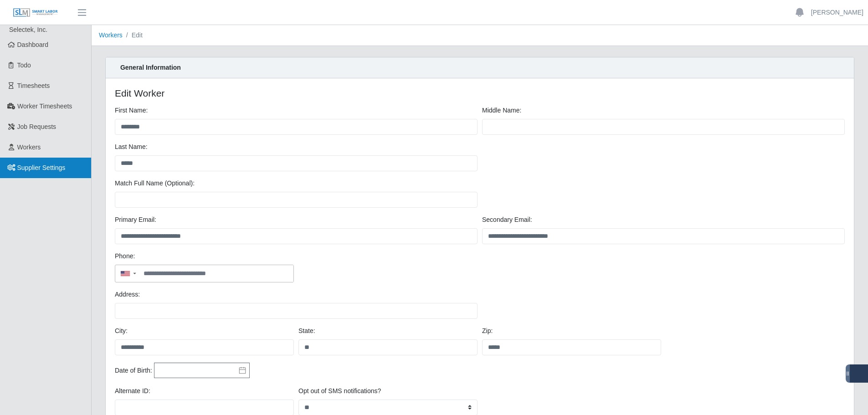  Describe the element at coordinates (35, 12) in the screenshot. I see `img: SLM Logo` at that location.